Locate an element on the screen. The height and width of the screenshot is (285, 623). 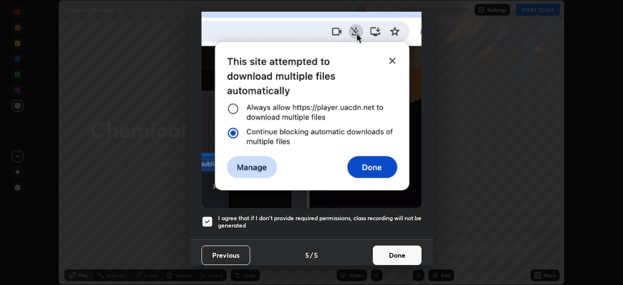
h5: I agree that if I don't provide required permissions, class recording will not be generated is located at coordinates (320, 221).